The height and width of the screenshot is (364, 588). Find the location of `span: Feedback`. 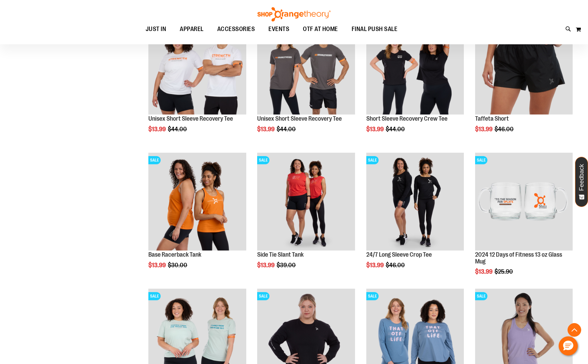

span: Feedback is located at coordinates (581, 178).